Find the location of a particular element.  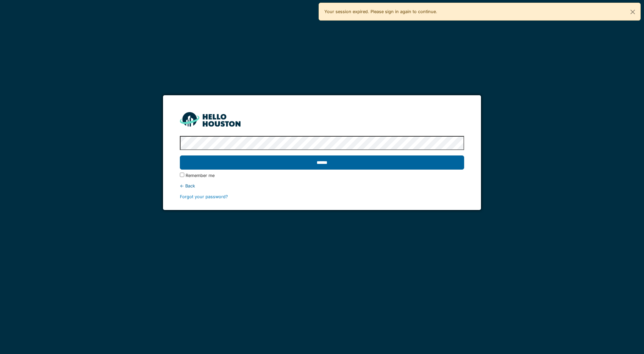

label: Remember me is located at coordinates (200, 176).